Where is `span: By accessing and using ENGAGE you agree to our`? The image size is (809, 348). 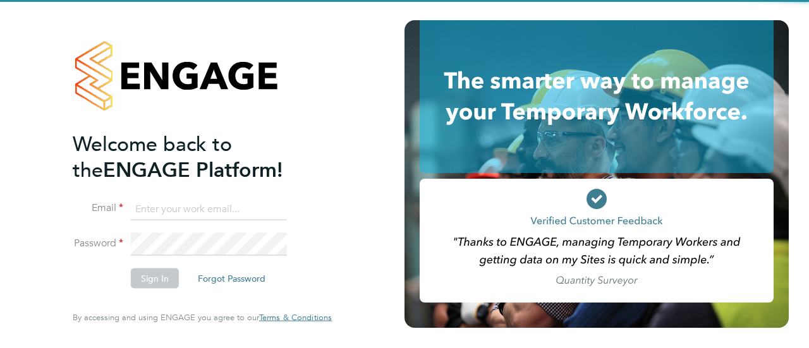
span: By accessing and using ENGAGE you agree to our is located at coordinates (202, 317).